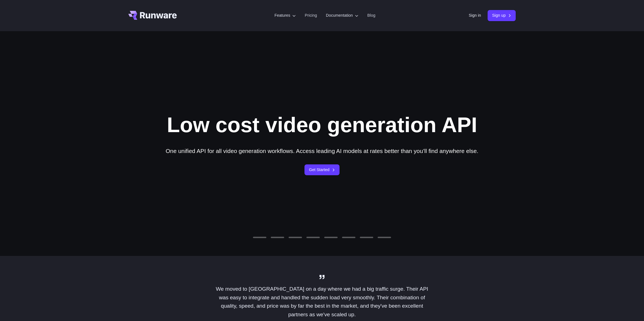  Describe the element at coordinates (152, 15) in the screenshot. I see `a: Go to /` at that location.